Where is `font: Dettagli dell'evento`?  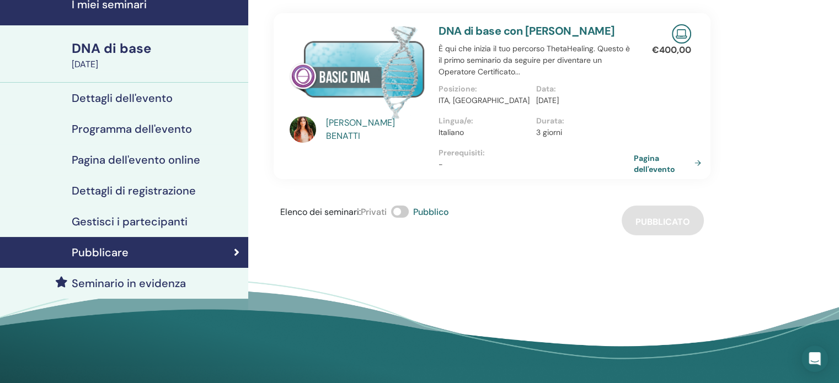 font: Dettagli dell'evento is located at coordinates (122, 98).